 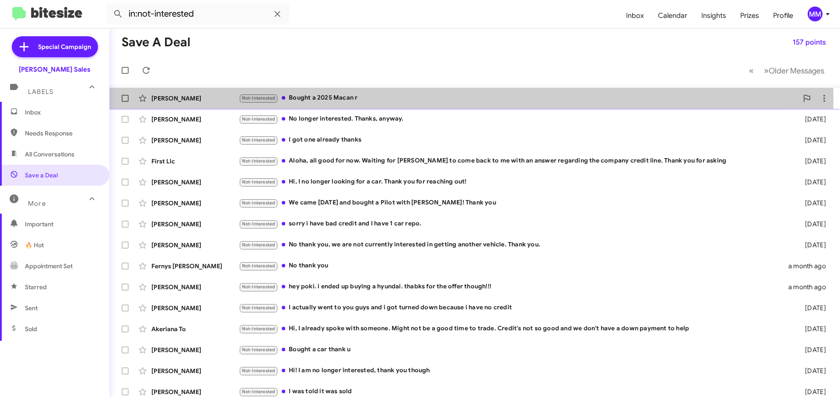 What do you see at coordinates (62, 224) in the screenshot?
I see `span: Important` at bounding box center [62, 224].